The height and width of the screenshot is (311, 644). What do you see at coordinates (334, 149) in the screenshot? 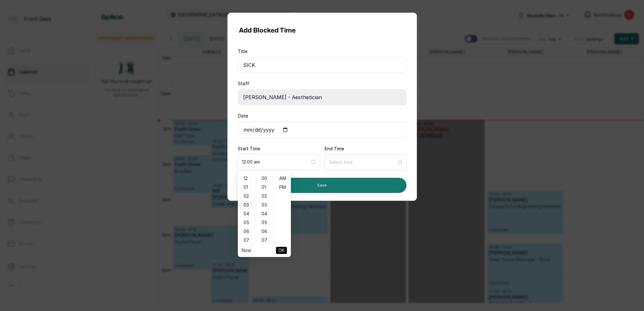
I see `label: End Time` at bounding box center [334, 149].